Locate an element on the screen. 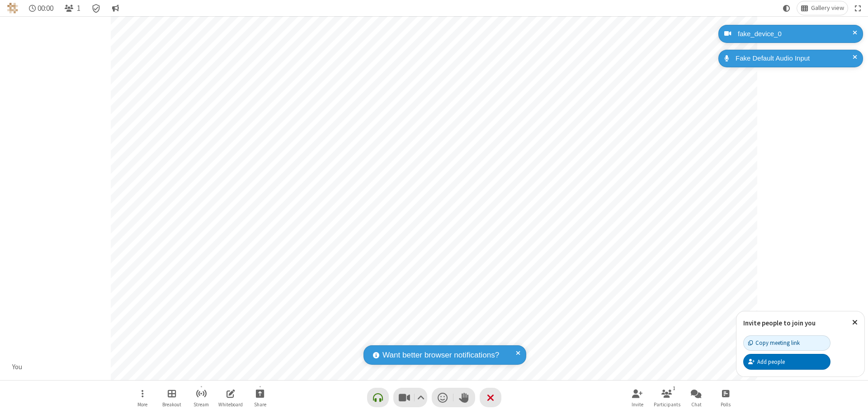 The image size is (868, 414). button: Video setting is located at coordinates (421, 397).